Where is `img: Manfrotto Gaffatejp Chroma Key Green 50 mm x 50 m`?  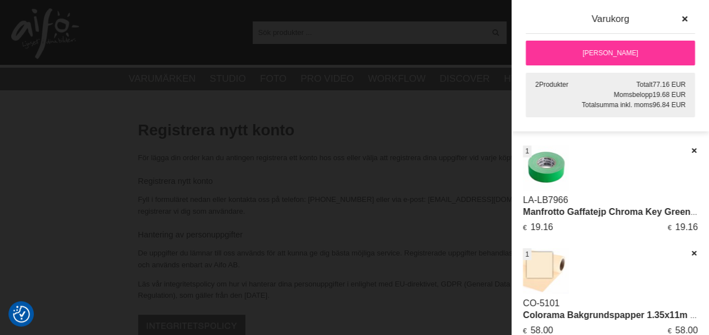 img: Manfrotto Gaffatejp Chroma Key Green 50 mm x 50 m is located at coordinates (545, 168).